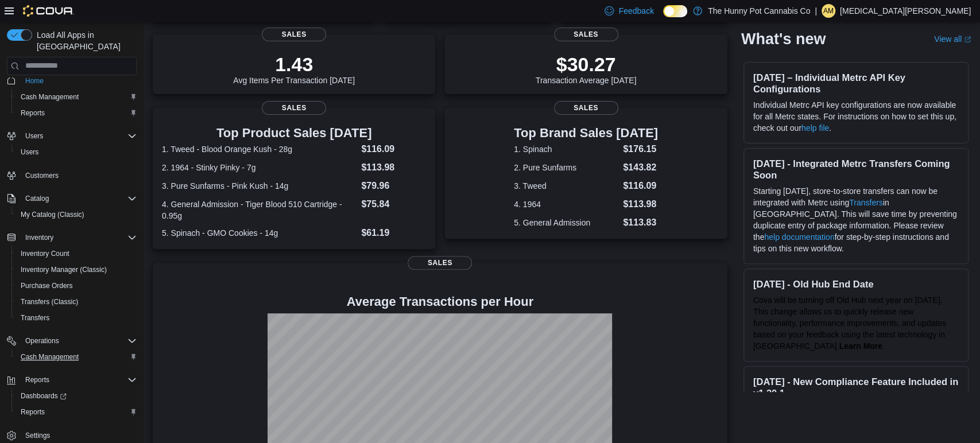 This screenshot has height=443, width=980. What do you see at coordinates (676, 11) in the screenshot?
I see `input: Dark Mode` at bounding box center [676, 11].